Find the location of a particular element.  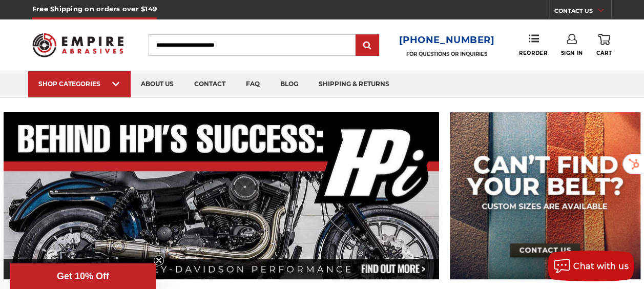

a: CONTACT US is located at coordinates (583, 12).